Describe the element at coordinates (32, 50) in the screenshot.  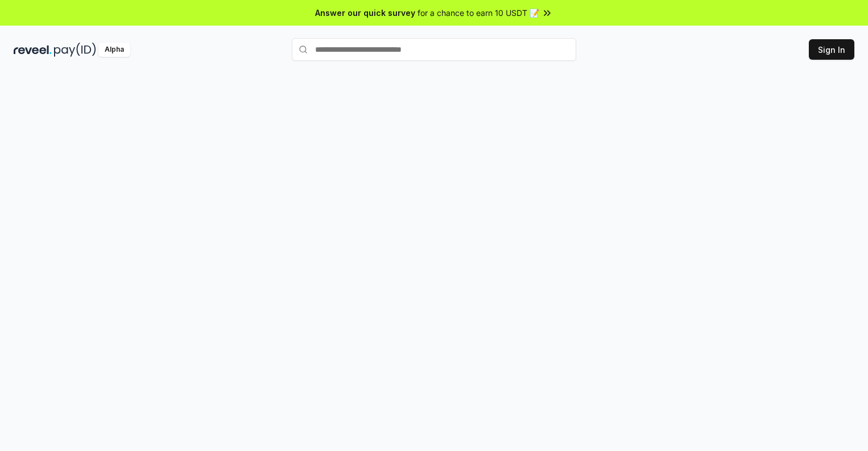
I see `img: reveel_dark` at that location.